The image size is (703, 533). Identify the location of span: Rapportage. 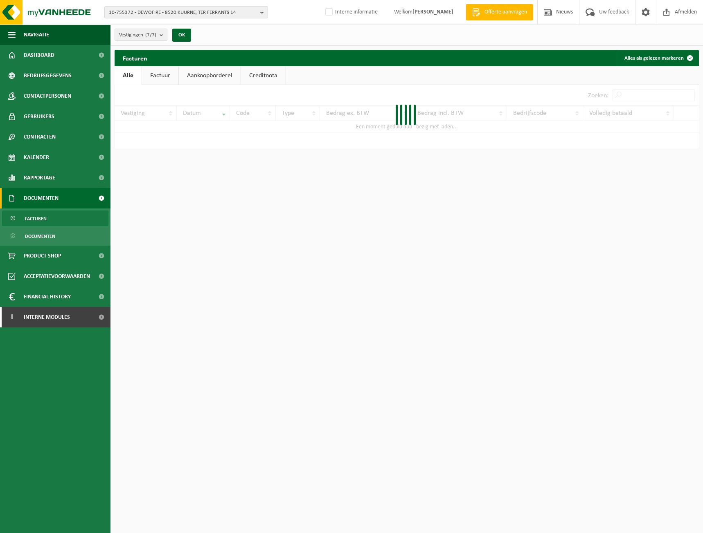
(39, 178).